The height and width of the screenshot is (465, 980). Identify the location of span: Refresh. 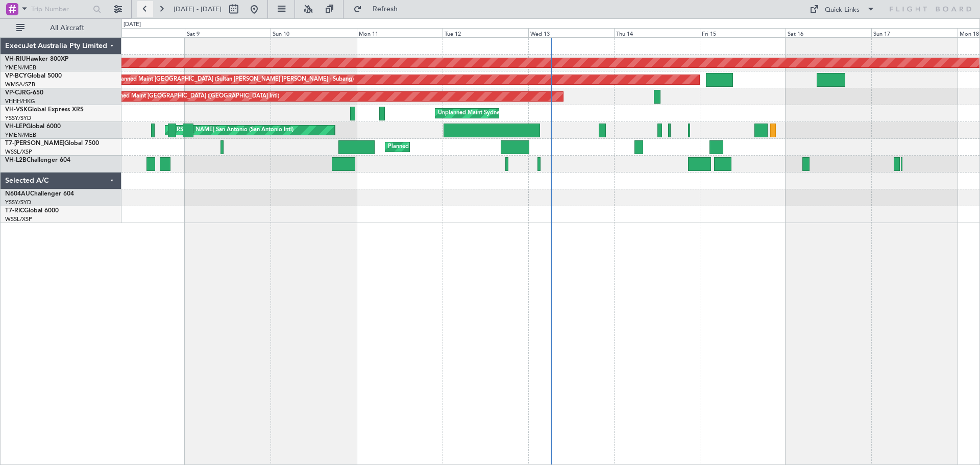
(385, 9).